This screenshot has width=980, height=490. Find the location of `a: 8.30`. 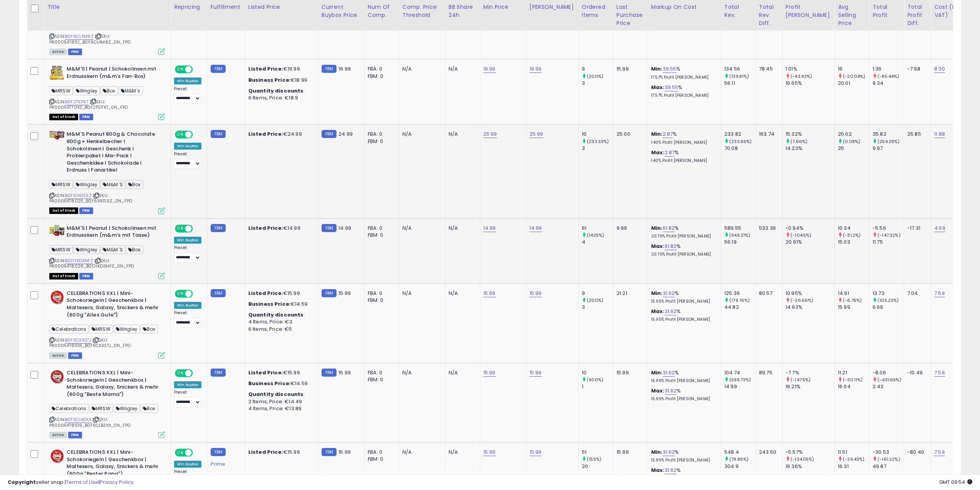

a: 8.30 is located at coordinates (940, 69).